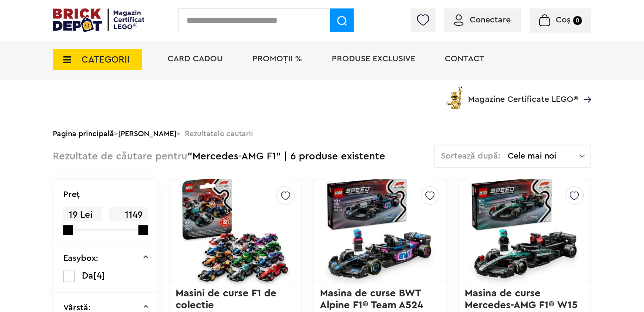  Describe the element at coordinates (99, 275) in the screenshot. I see `span: [4]` at that location.